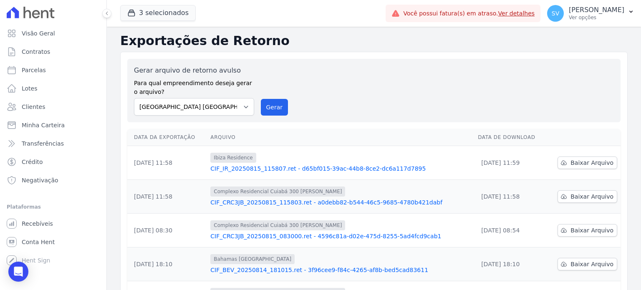  I want to click on label: Para qual empreendimento deseja gerar o arquivo?, so click(194, 86).